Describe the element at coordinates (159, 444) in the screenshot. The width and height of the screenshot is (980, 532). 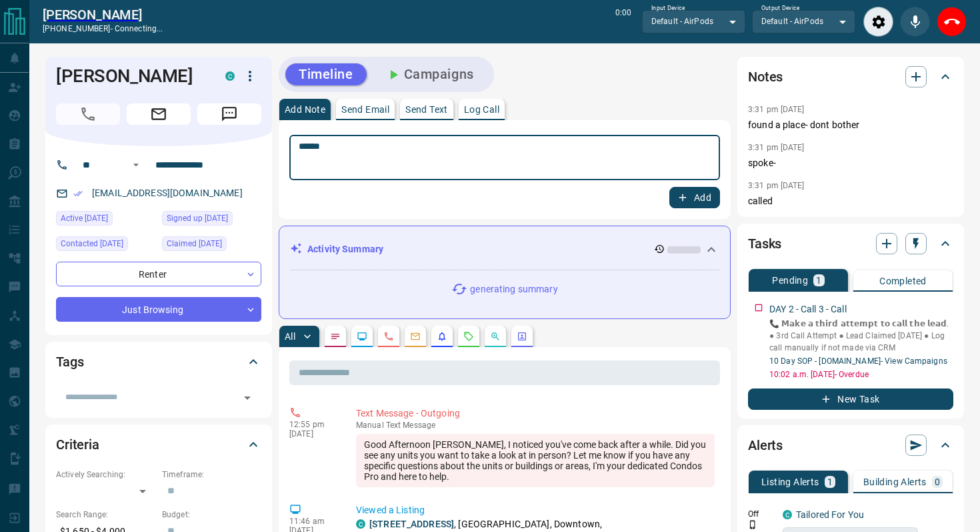
I see `div: Criteria` at that location.